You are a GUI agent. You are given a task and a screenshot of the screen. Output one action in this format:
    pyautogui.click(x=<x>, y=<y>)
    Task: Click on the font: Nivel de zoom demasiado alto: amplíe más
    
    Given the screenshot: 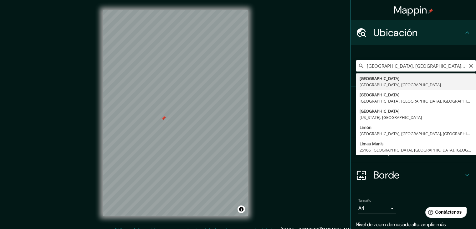 What is the action you would take?
    pyautogui.click(x=401, y=224)
    